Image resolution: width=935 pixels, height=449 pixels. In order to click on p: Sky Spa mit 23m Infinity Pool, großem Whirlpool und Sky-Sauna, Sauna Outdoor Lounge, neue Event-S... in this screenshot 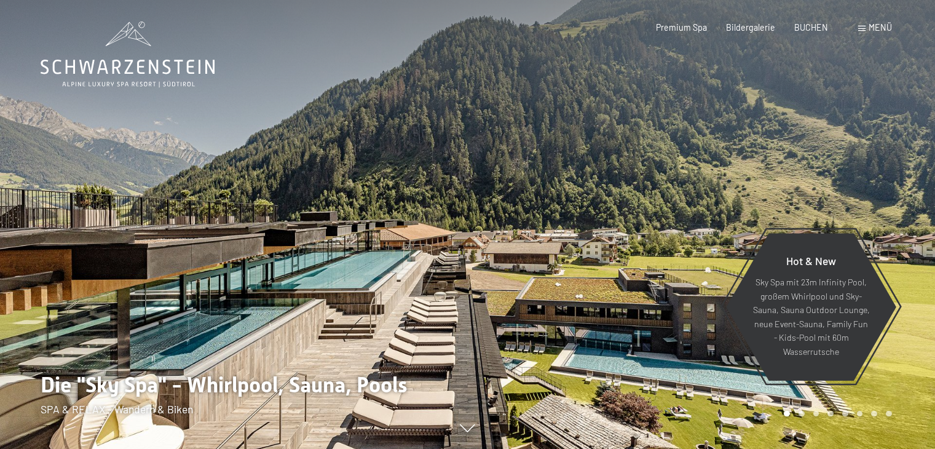, I will do `click(811, 317)`.